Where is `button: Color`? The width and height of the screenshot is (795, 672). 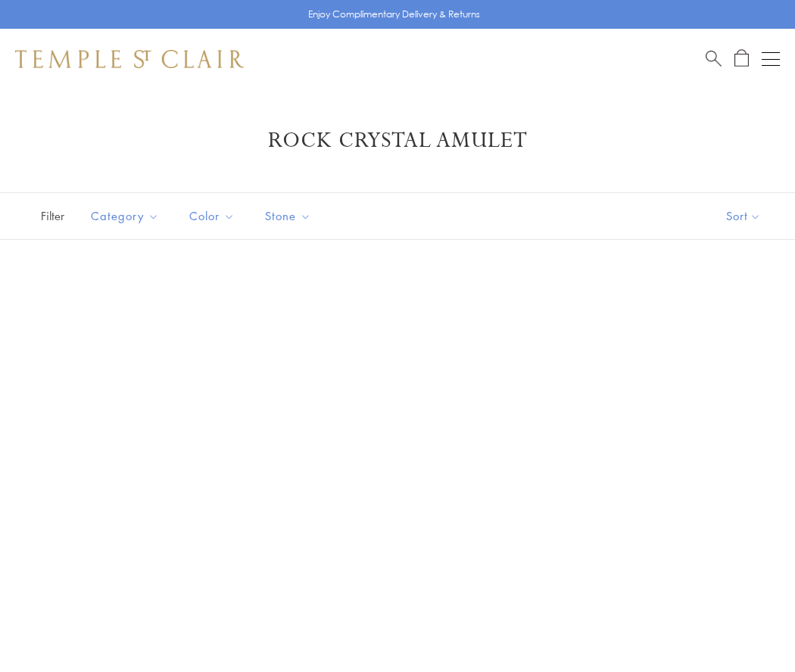 button: Color is located at coordinates (212, 216).